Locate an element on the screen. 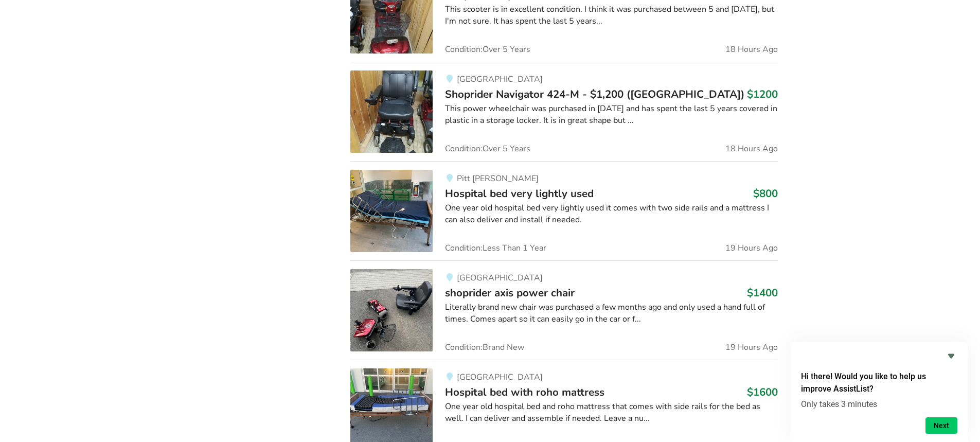 The height and width of the screenshot is (442, 980). div: One year old hospital bed and roho mattress that comes with side rails for the bed as well. I can... is located at coordinates (611, 413).